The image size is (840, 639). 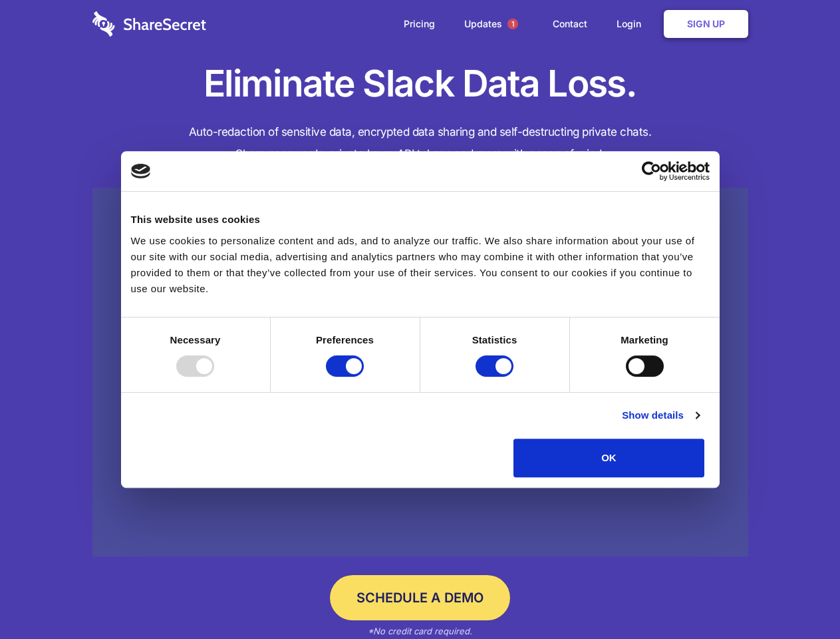 I want to click on h4: Auto-redaction of sensitive data, encrypted data sharing and self-destructing private chats. Shar..., so click(x=420, y=143).